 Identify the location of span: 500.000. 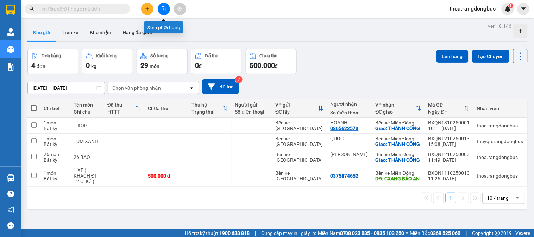
(262, 65).